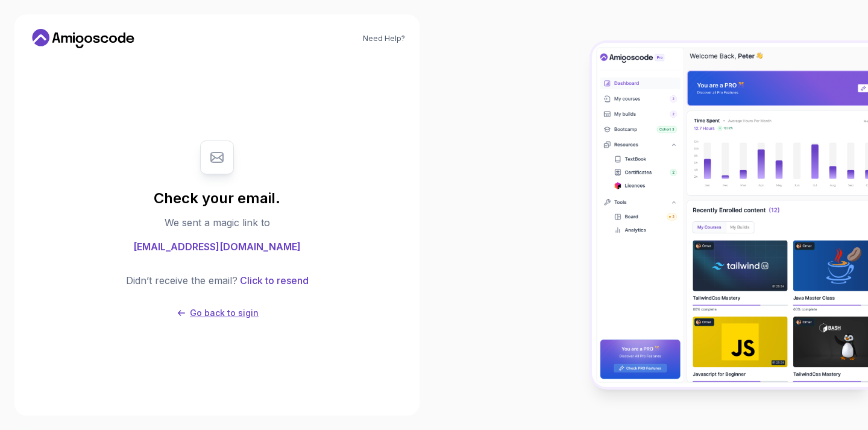  Describe the element at coordinates (273, 281) in the screenshot. I see `button: Click to resend` at that location.